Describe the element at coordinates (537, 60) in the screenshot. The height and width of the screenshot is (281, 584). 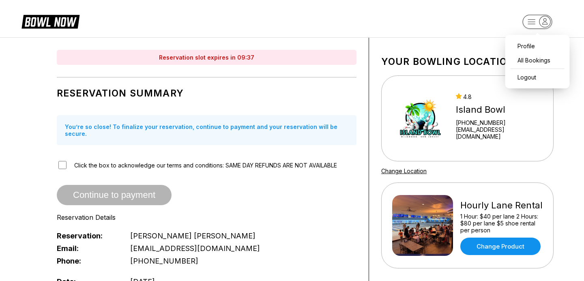
I see `a: All Bookings` at that location.